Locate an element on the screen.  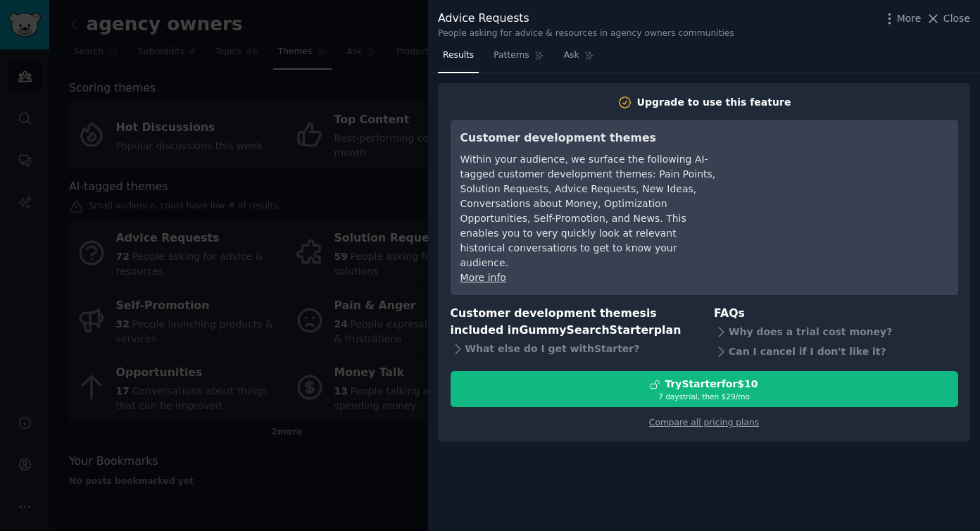
div: What else do I get with Starter ? is located at coordinates (572, 349).